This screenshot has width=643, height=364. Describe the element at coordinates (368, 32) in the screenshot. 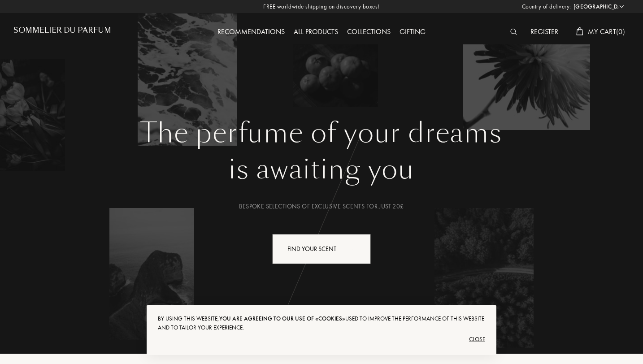

I see `div: Collections` at that location.